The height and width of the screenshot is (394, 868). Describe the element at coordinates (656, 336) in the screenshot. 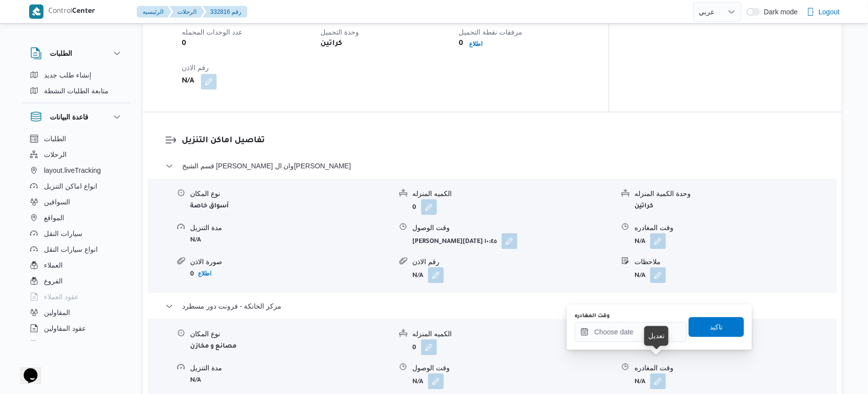

I see `div: تعديل` at that location.